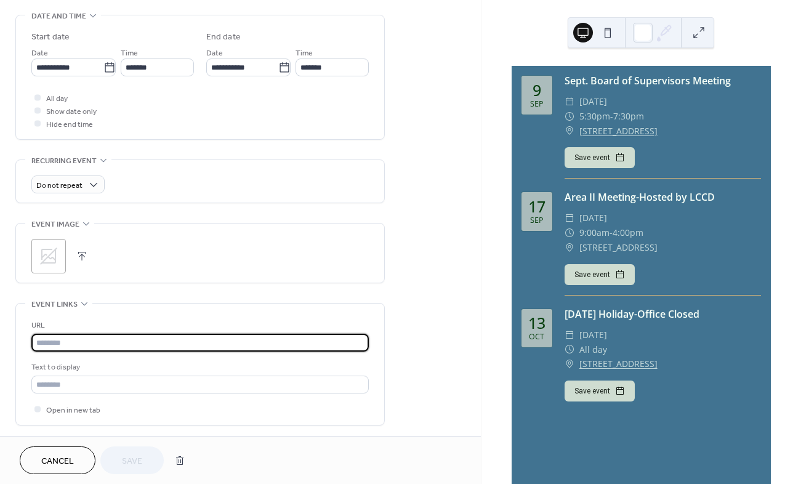 This screenshot has width=801, height=484. Describe the element at coordinates (628, 233) in the screenshot. I see `span: 4:00pm` at that location.